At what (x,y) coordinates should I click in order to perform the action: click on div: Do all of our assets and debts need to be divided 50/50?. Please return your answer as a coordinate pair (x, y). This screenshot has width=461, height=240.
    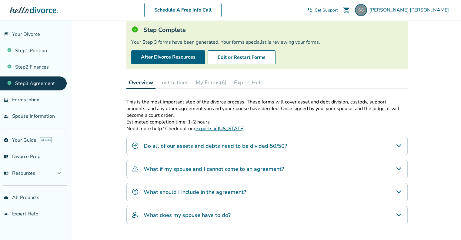
    Looking at the image, I should click on (267, 146).